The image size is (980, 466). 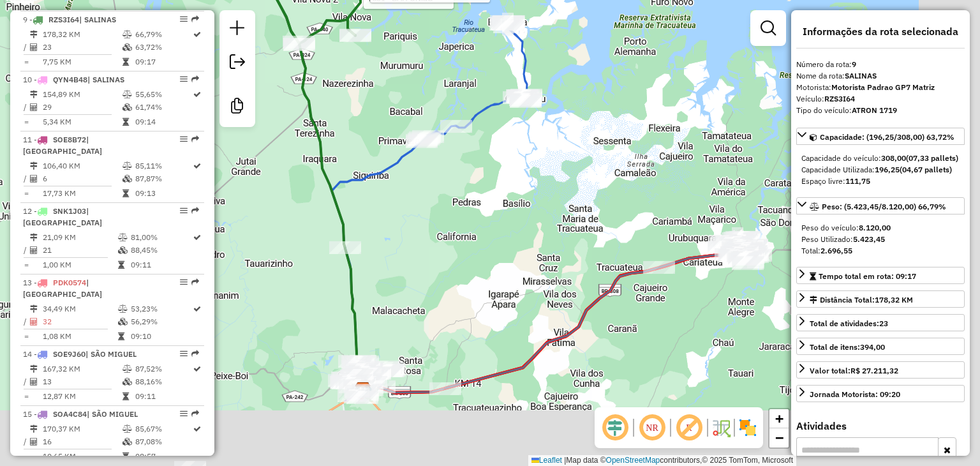 What do you see at coordinates (81, 441) in the screenshot?
I see `td: 16` at bounding box center [81, 441].